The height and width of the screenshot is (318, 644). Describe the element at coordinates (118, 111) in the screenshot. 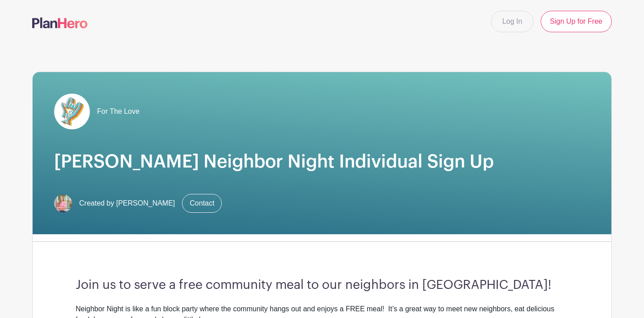

I see `span: For The Love` at that location.